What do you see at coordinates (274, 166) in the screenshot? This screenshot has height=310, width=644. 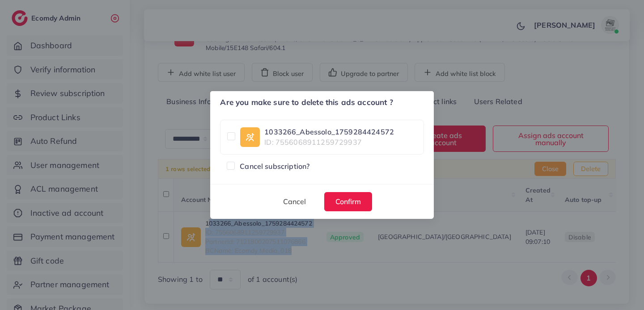 I see `span: Cancel subscription?` at bounding box center [274, 166].